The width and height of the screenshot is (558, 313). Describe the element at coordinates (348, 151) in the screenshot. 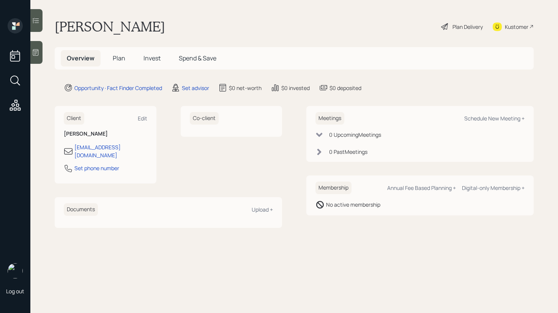

I see `div: 0 Past Meeting s` at that location.